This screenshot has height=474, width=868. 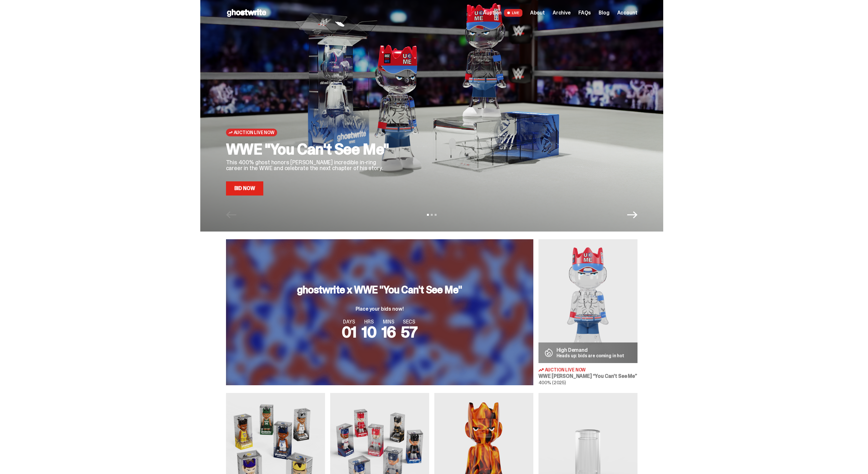 What do you see at coordinates (389, 331) in the screenshot?
I see `span: 16` at bounding box center [389, 331].